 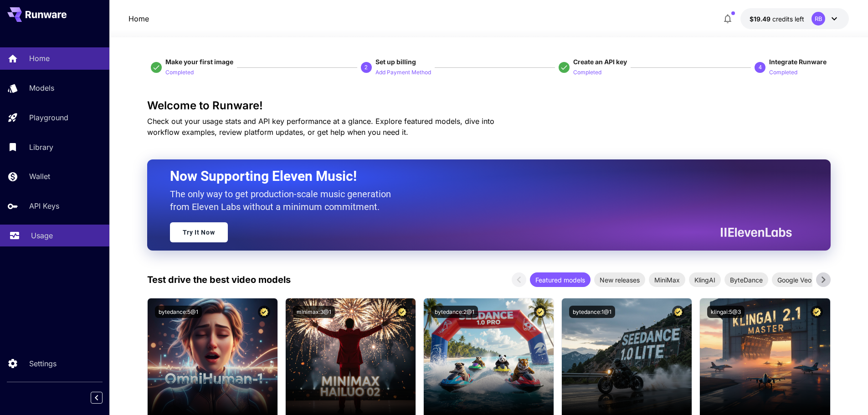 I want to click on a: Home, so click(x=139, y=19).